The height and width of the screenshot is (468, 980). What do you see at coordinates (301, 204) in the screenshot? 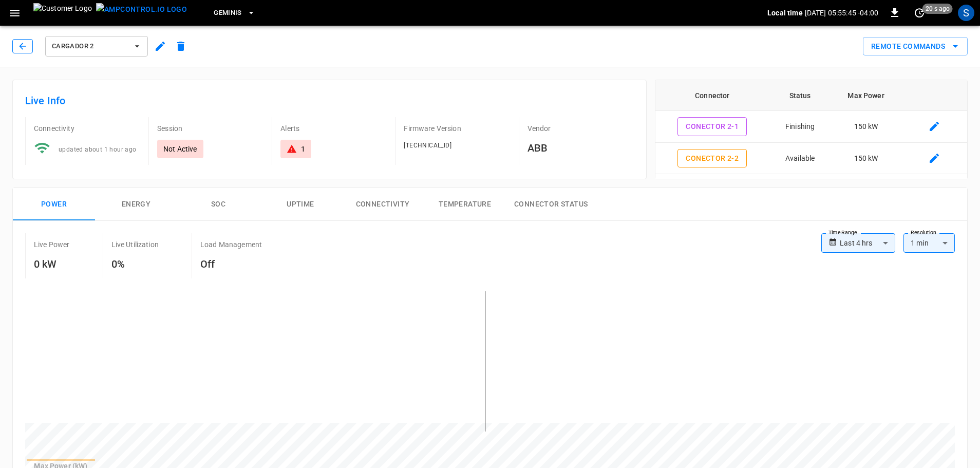
I see `button: Uptime` at bounding box center [301, 204].